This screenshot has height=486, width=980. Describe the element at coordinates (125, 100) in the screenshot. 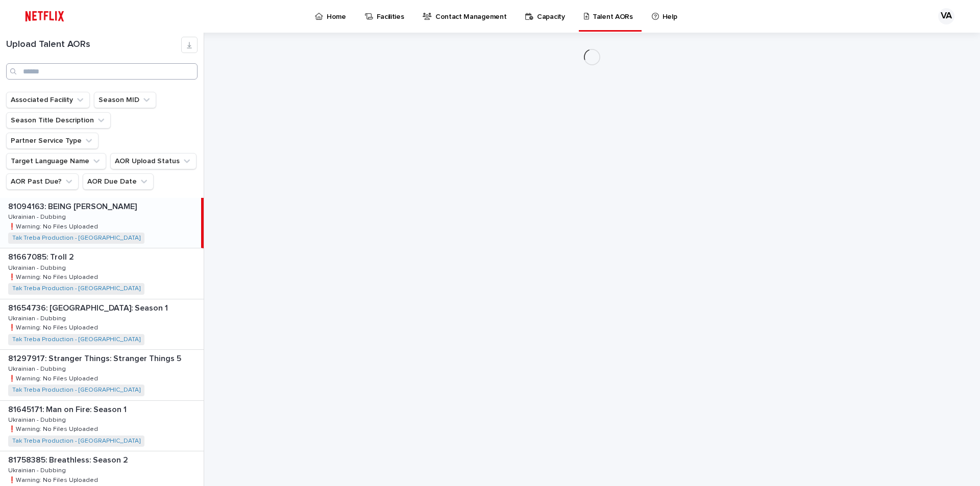

I see `button: Season MID` at that location.